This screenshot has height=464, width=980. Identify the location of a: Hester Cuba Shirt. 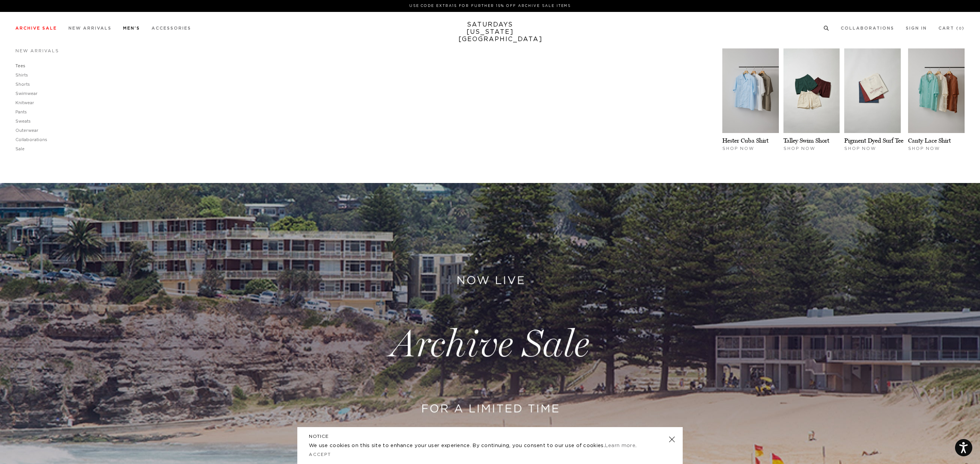
(746, 140).